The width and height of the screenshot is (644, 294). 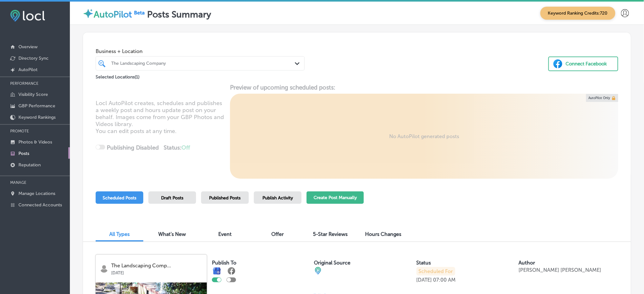 I want to click on span: What's New, so click(x=172, y=234).